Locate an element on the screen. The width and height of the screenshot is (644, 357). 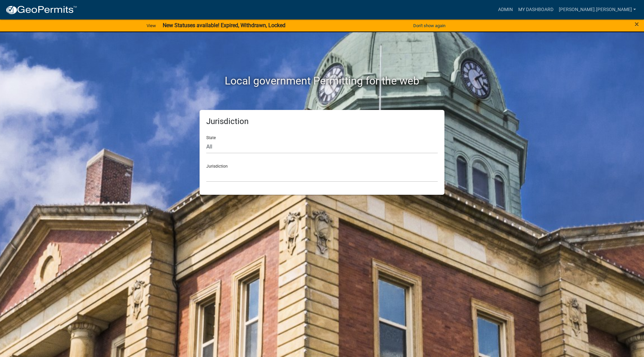
h2: Local government Permitting for the web is located at coordinates (322, 81).